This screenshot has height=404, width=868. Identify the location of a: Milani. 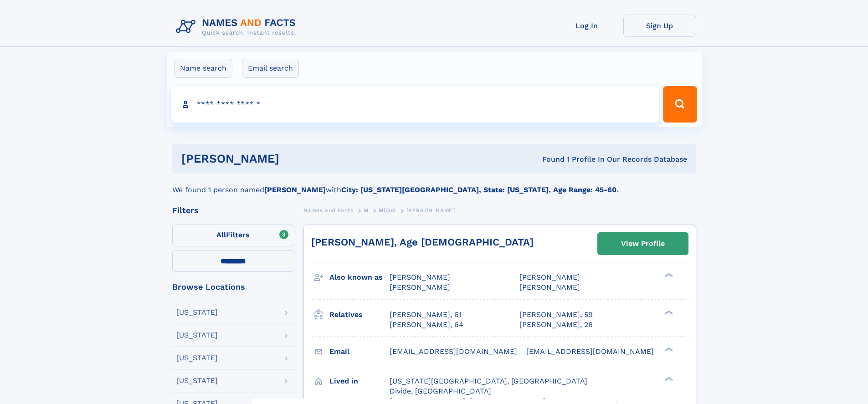
(387, 210).